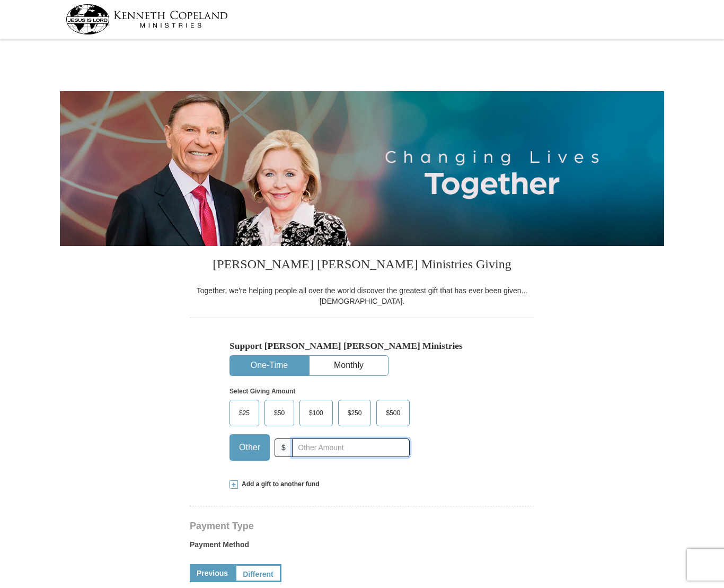 This screenshot has width=724, height=588. What do you see at coordinates (362, 526) in the screenshot?
I see `h4: Payment Type` at bounding box center [362, 526].